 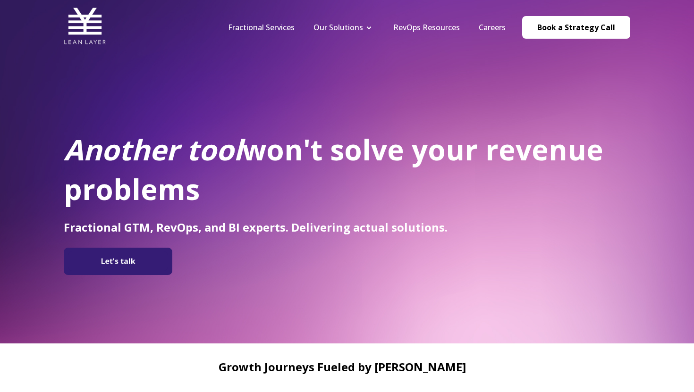 I want to click on img: Let's talk, so click(x=118, y=262).